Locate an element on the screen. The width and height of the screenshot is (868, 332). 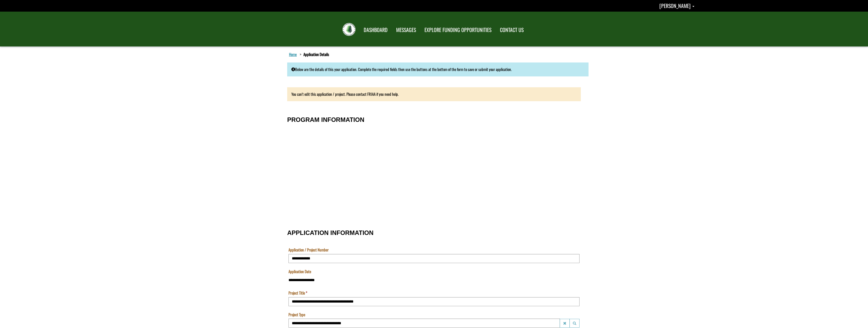
a: Kayleigh Marshall is located at coordinates (677, 6).